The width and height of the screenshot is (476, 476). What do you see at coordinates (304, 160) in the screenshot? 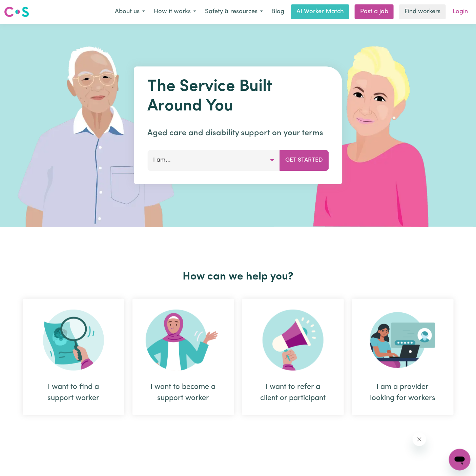
I see `button: Get Started` at bounding box center [304, 160].